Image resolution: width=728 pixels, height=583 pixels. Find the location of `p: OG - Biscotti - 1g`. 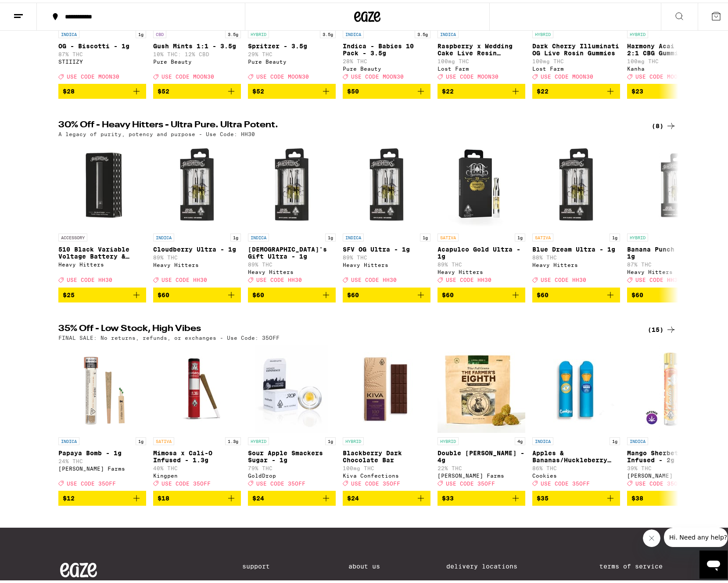

p: OG - Biscotti - 1g is located at coordinates (102, 43).